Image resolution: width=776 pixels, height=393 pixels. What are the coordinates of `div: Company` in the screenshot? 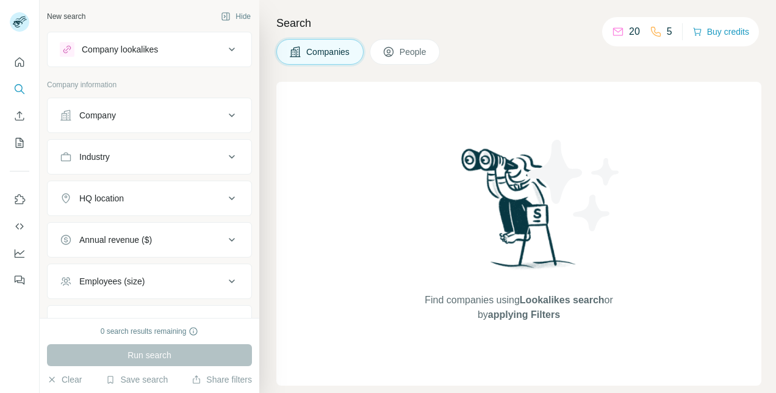 It's located at (98, 115).